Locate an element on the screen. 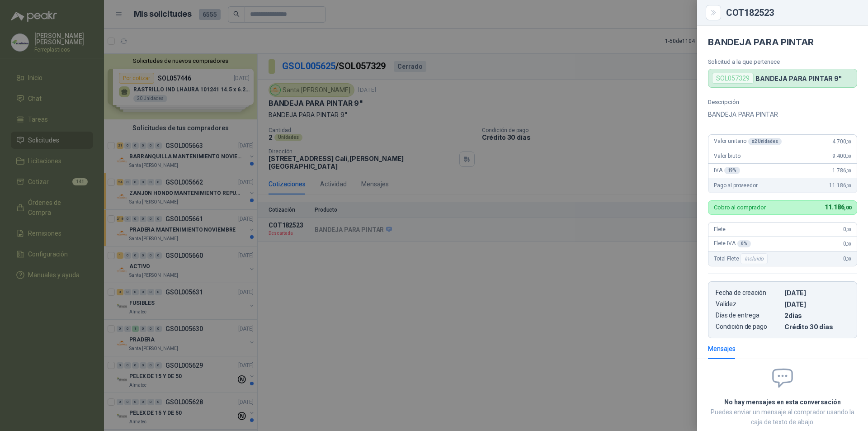  button: Close is located at coordinates (714, 13).